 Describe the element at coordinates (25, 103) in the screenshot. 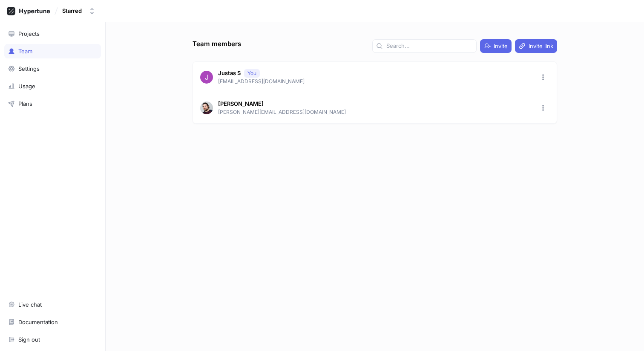

I see `div: Plans` at that location.